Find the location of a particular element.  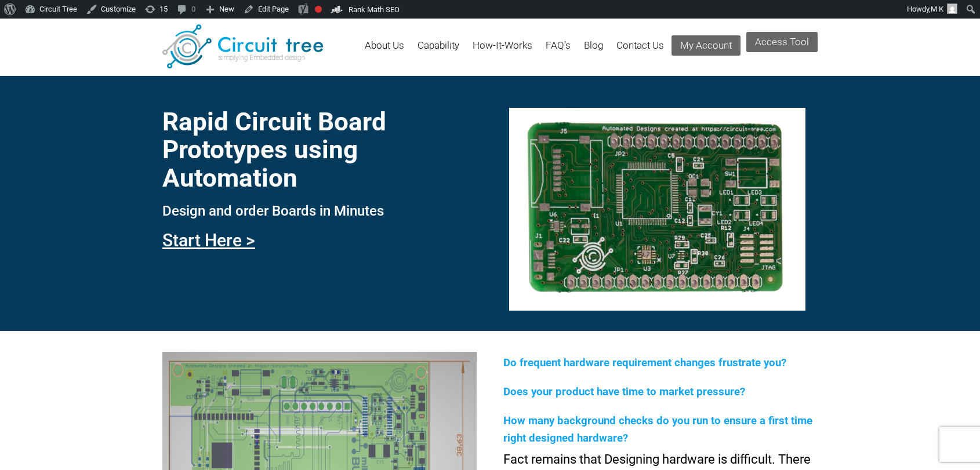

span: M K is located at coordinates (937, 8).